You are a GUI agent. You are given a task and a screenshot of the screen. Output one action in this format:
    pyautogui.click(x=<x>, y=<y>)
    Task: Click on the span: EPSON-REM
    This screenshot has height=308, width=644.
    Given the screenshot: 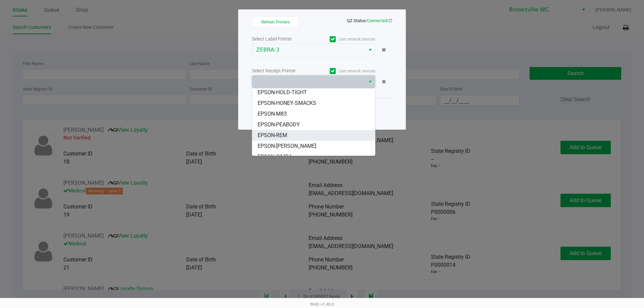 What is the action you would take?
    pyautogui.click(x=272, y=136)
    